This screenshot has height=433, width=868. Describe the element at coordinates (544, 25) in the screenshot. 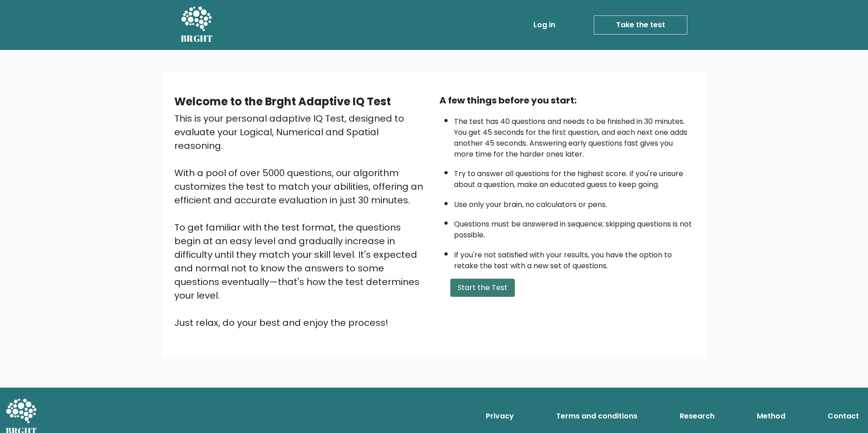

I see `a: Log in` at that location.